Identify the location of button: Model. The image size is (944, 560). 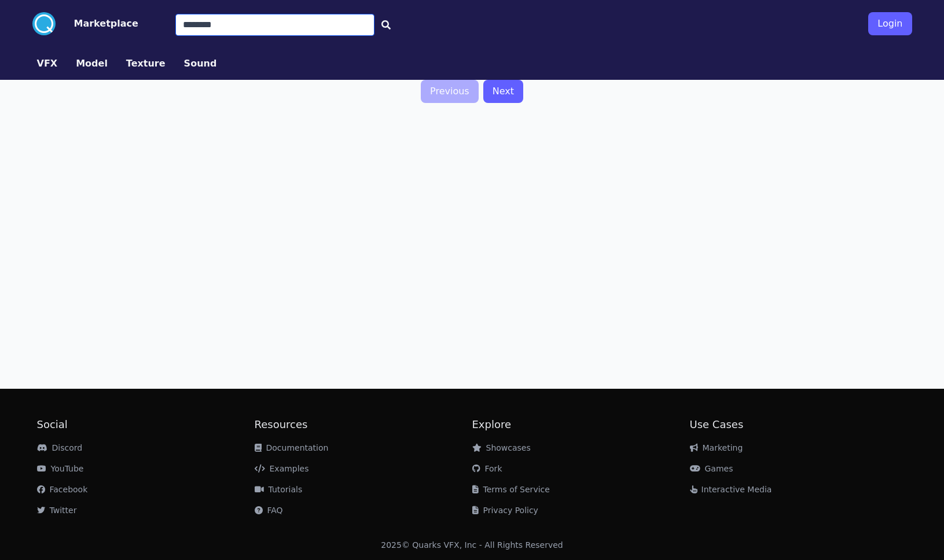
(91, 63).